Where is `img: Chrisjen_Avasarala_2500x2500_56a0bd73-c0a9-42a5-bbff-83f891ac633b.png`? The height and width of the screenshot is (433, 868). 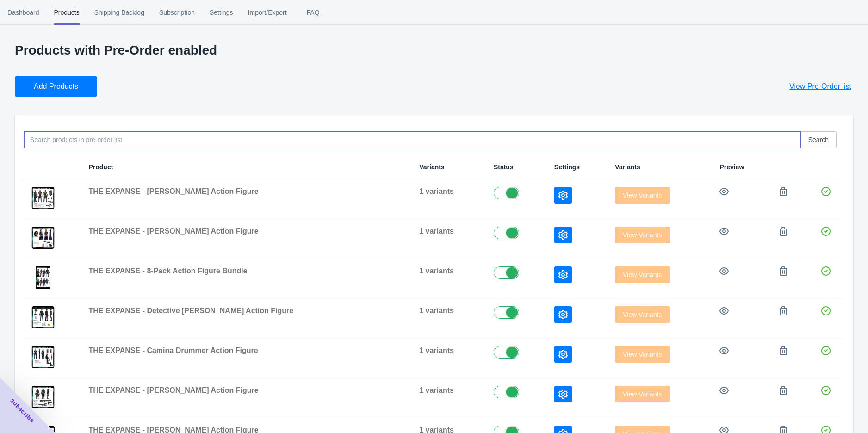 img: Chrisjen_Avasarala_2500x2500_56a0bd73-c0a9-42a5-bbff-83f891ac633b.png is located at coordinates (43, 238).